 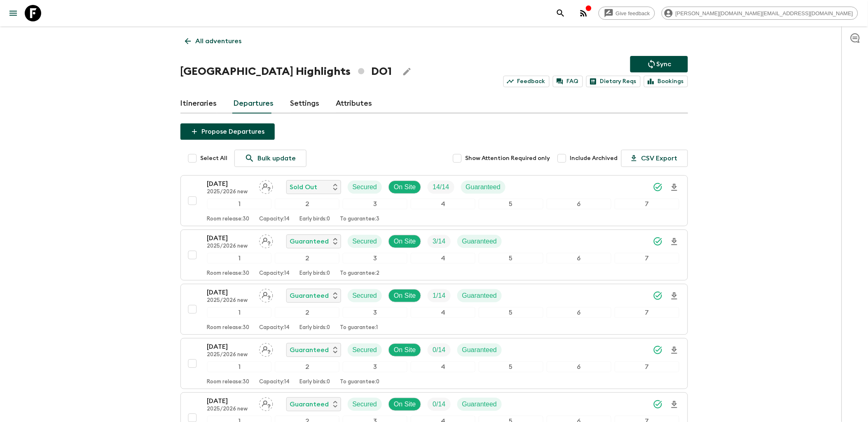 I want to click on span: Give feedback, so click(x=633, y=13).